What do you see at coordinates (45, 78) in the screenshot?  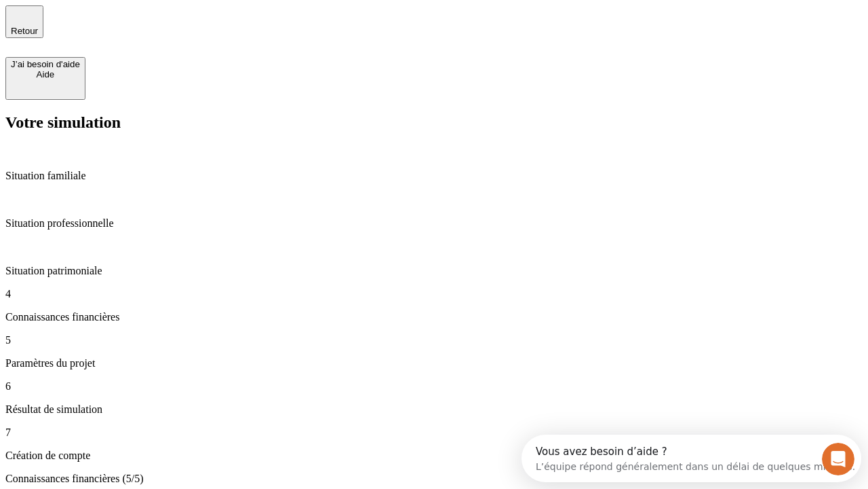 I see `button: J’ai besoin d'aideAide` at bounding box center [45, 78].